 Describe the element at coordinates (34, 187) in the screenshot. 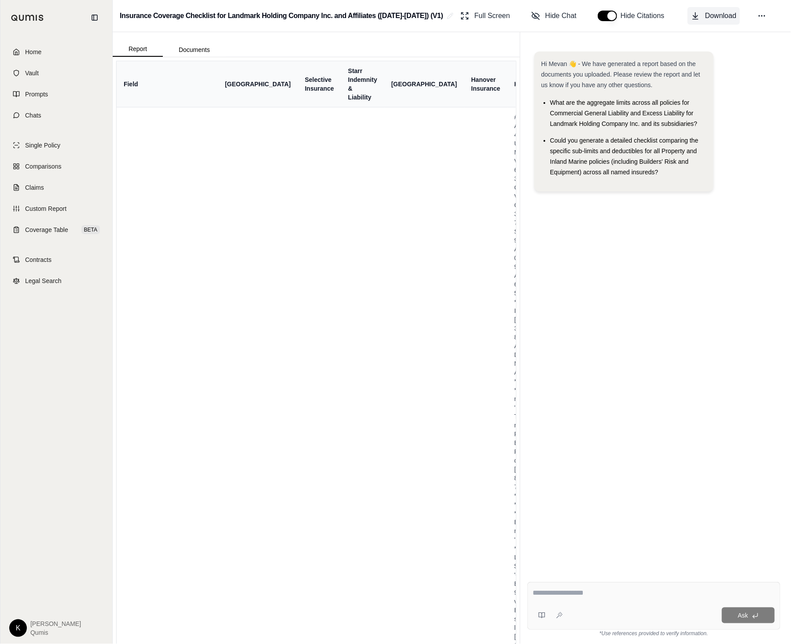

I see `span: Claims` at that location.